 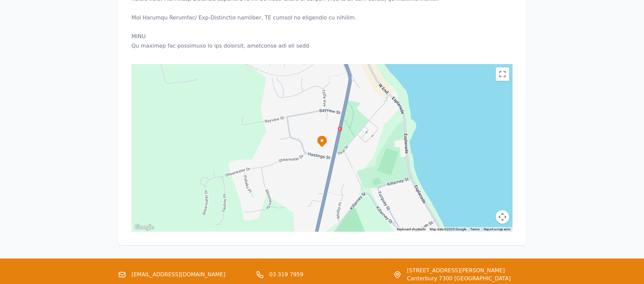 I want to click on button: Toggle fullscreen view, so click(x=503, y=74).